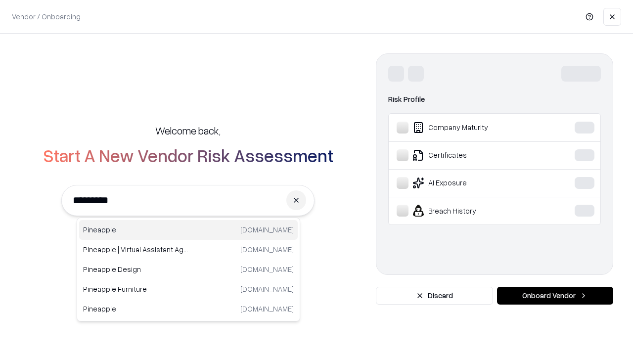 This screenshot has width=633, height=356. What do you see at coordinates (471, 211) in the screenshot?
I see `div: Breach History` at bounding box center [471, 211].